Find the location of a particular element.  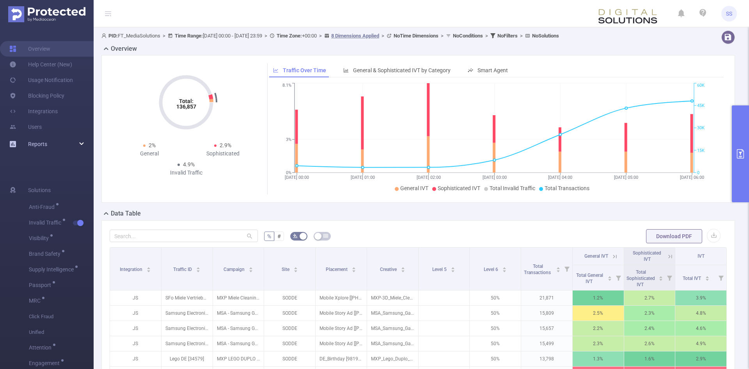

a: Overview is located at coordinates (30, 49).